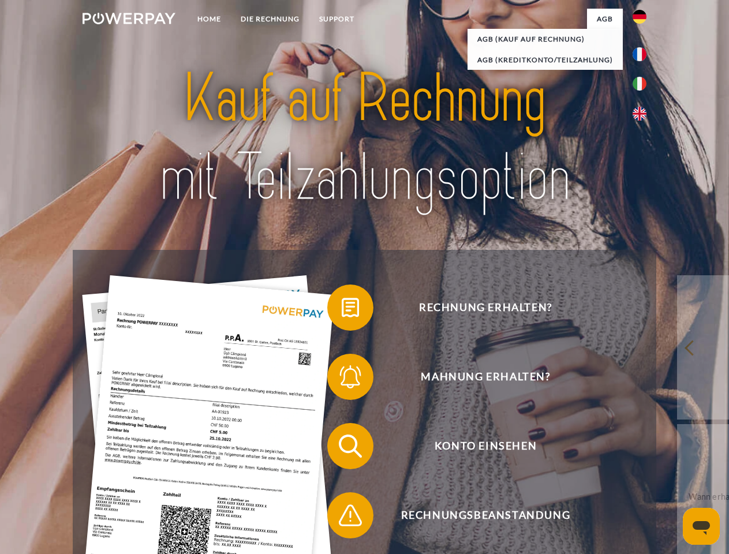 This screenshot has height=554, width=729. I want to click on img: it, so click(639, 84).